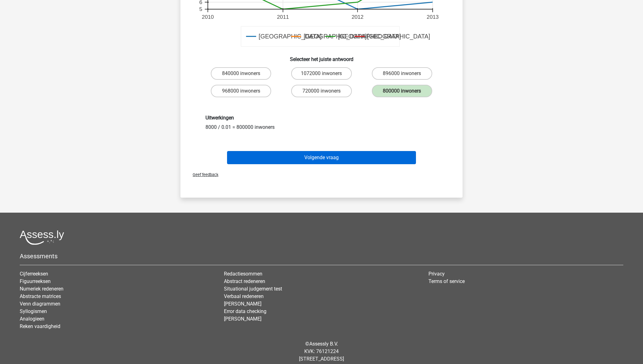 The image size is (643, 364). What do you see at coordinates (42, 289) in the screenshot?
I see `a: Numeriek redeneren` at bounding box center [42, 289].